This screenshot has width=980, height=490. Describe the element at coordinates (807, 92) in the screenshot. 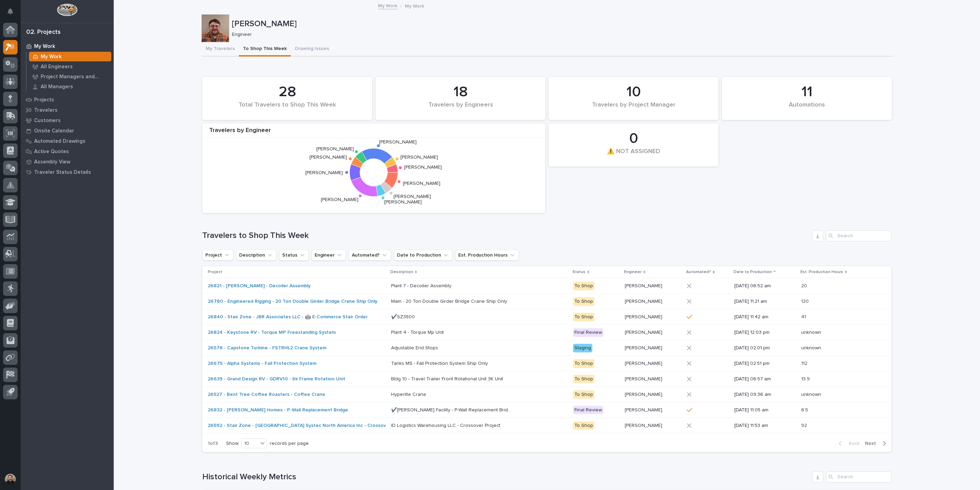

I see `div: 11` at that location.